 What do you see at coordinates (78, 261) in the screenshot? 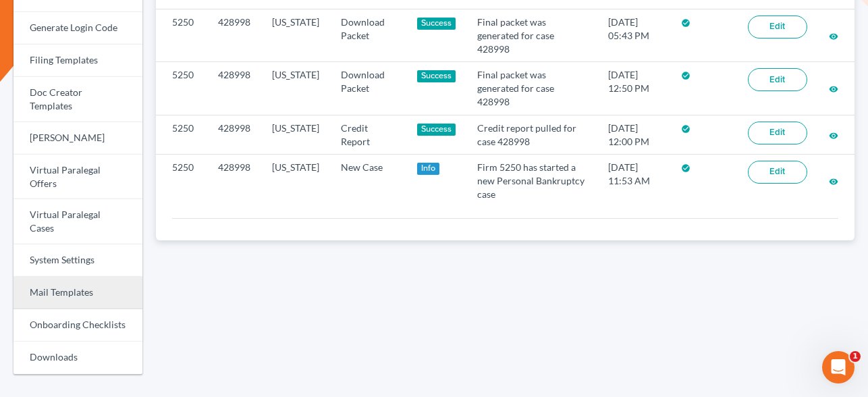
I see `a: System Settings` at bounding box center [78, 261].